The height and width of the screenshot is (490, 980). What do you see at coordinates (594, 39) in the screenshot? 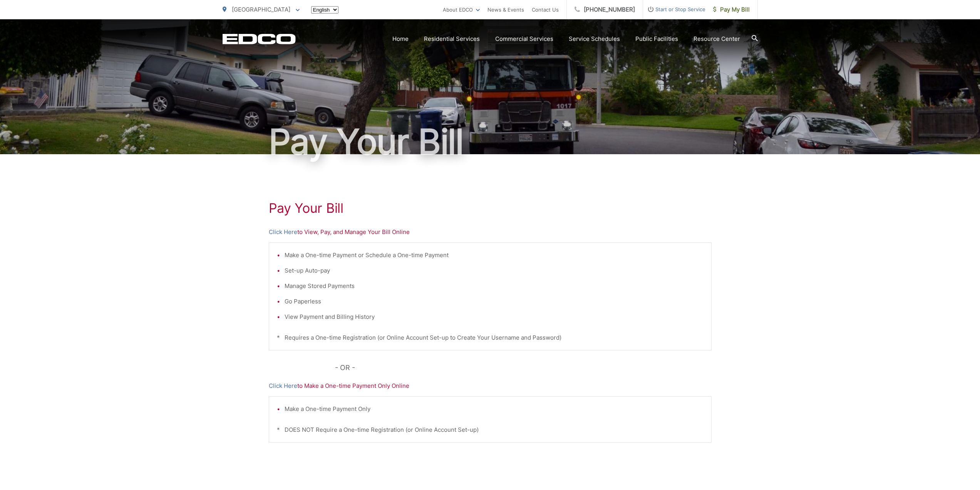
I see `a: Service Schedules` at bounding box center [594, 39].